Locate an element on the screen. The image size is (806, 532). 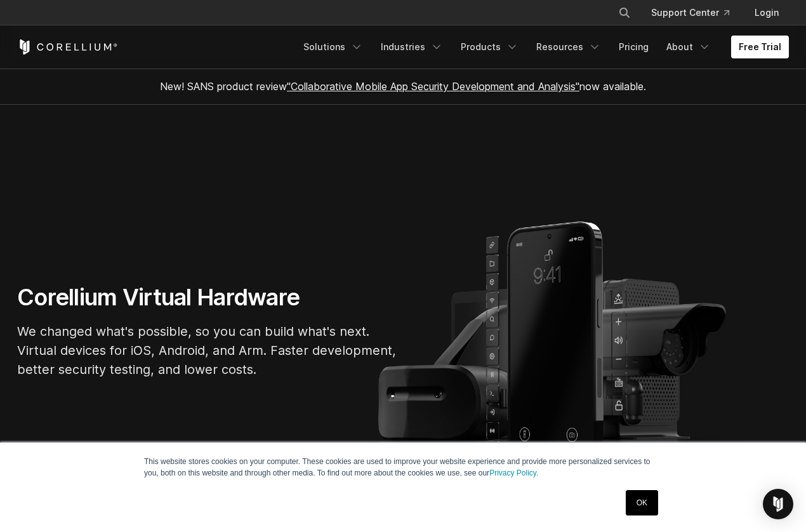
a: OK is located at coordinates (642, 503).